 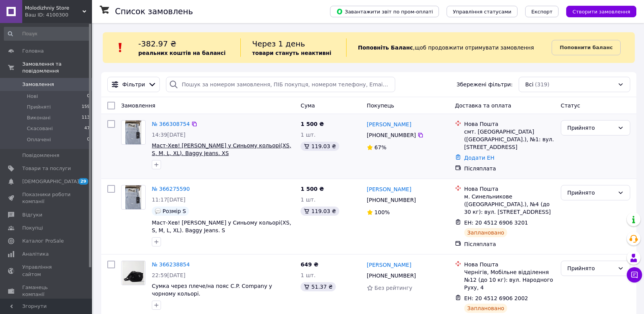 What do you see at coordinates (212, 290) in the screenshot?
I see `span: Сумка через плече/на пояс C.P. Company у чорному кольорі.` at bounding box center [212, 290].